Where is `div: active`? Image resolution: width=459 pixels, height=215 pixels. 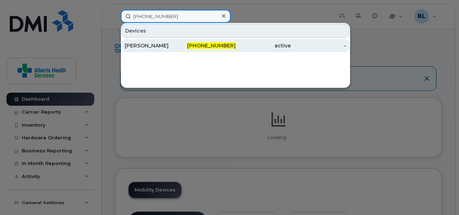 div: active is located at coordinates (263, 46).